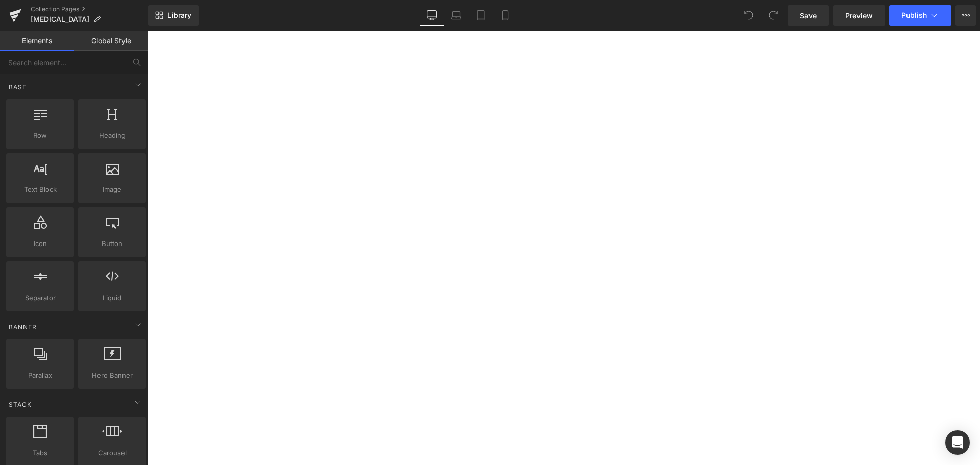 The height and width of the screenshot is (465, 980). What do you see at coordinates (173, 15) in the screenshot?
I see `a: New Library` at bounding box center [173, 15].